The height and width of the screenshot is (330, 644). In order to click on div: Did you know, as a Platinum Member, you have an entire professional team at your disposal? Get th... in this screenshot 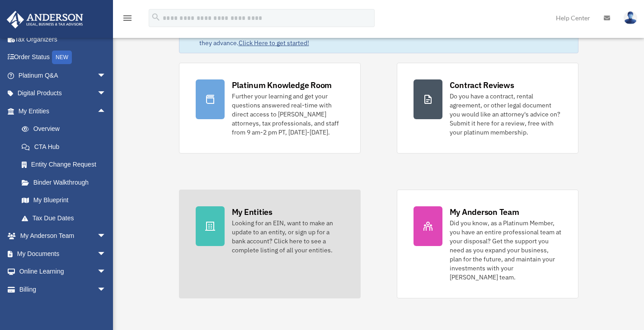, I will do `click(506, 250)`.